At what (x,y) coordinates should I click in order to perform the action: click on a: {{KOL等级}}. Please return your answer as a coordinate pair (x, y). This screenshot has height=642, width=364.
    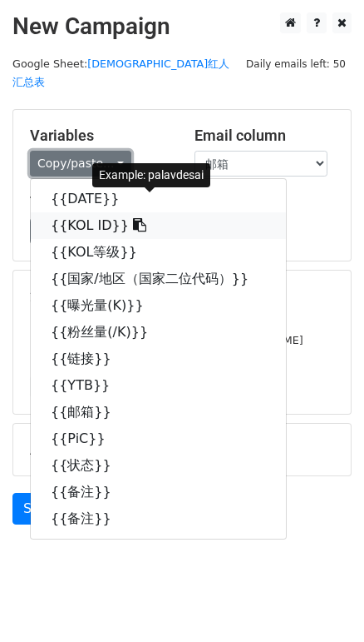
    Looking at the image, I should click on (159, 252).